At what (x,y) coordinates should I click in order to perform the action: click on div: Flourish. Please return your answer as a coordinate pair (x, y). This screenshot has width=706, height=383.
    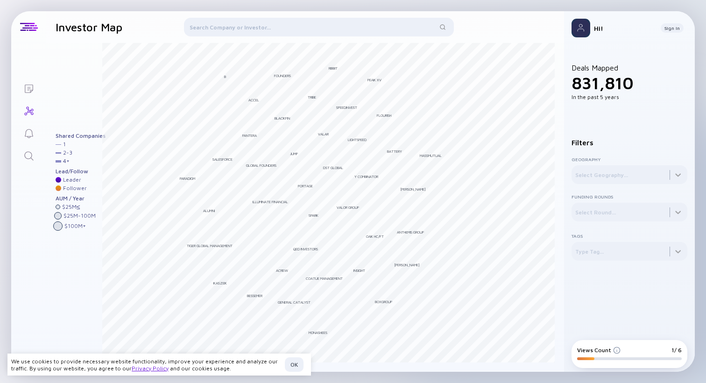
    Looking at the image, I should click on (384, 115).